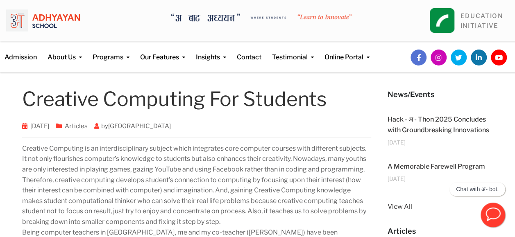  What do you see at coordinates (20, 52) in the screenshot?
I see `a: Admission` at bounding box center [20, 52].